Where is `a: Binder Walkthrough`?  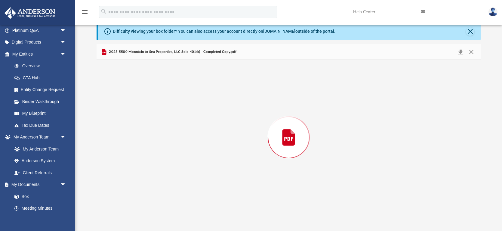
a: Binder Walkthrough is located at coordinates (42, 102).